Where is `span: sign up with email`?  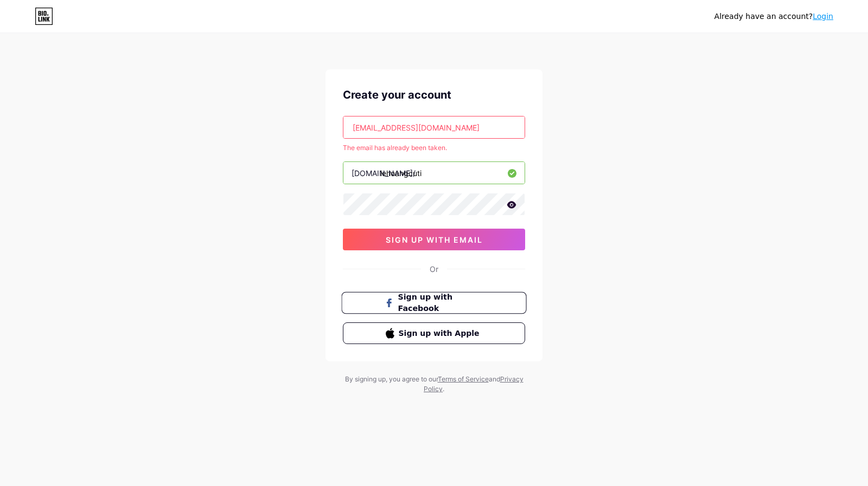
span: sign up with email is located at coordinates (434, 239).